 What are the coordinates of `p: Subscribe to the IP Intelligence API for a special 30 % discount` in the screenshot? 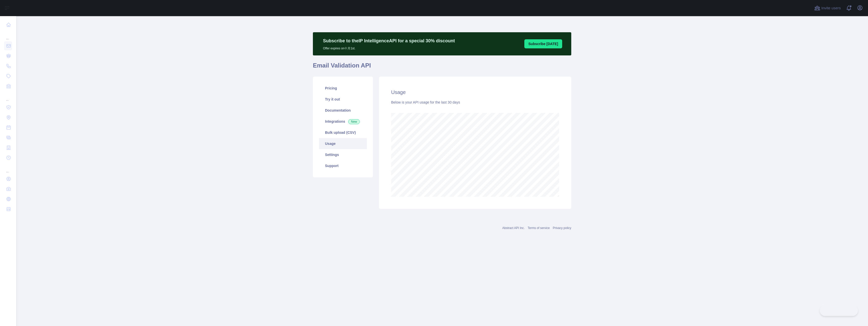 It's located at (389, 41).